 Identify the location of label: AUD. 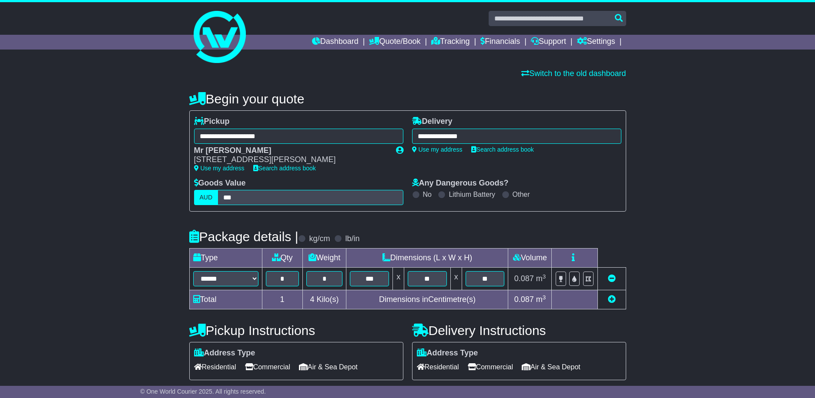
(206, 197).